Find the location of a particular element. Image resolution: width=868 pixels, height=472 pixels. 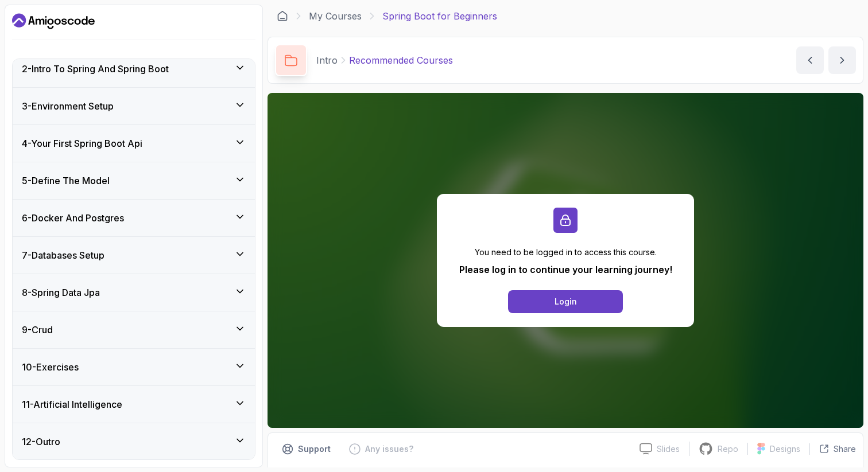

button: 11-Artificial Intelligence is located at coordinates (134, 405).